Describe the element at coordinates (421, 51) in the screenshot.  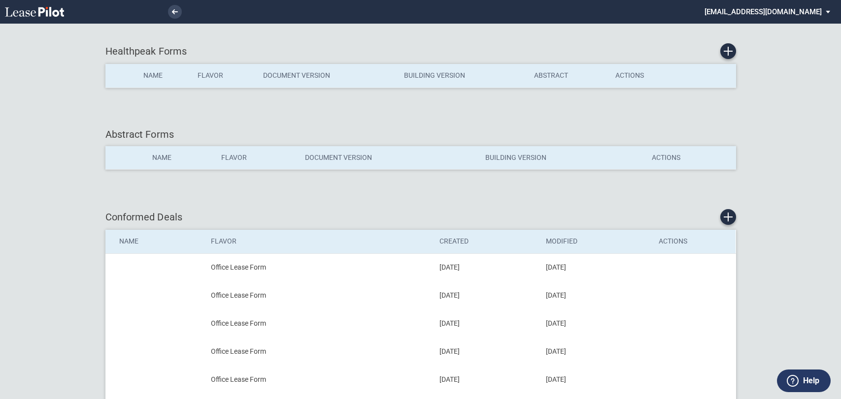
I see `div: Healthpeak Forms` at that location.